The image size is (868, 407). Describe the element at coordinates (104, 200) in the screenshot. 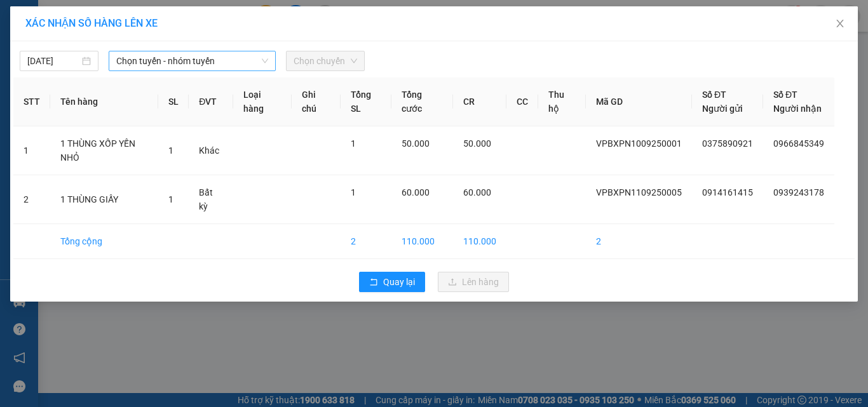

I see `td: 1 THÙNG GIẤY` at that location.